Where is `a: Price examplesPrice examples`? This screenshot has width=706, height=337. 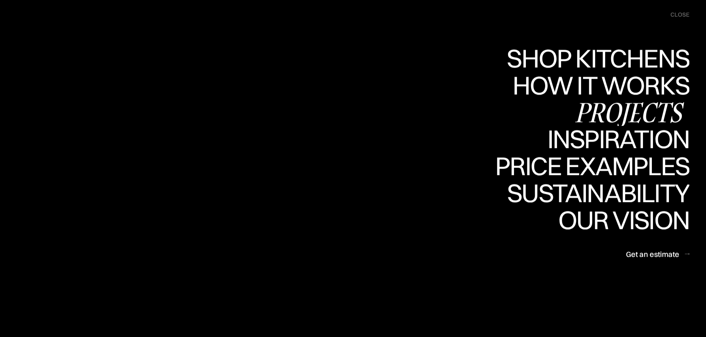 a: Price examplesPrice examples is located at coordinates (592, 167).